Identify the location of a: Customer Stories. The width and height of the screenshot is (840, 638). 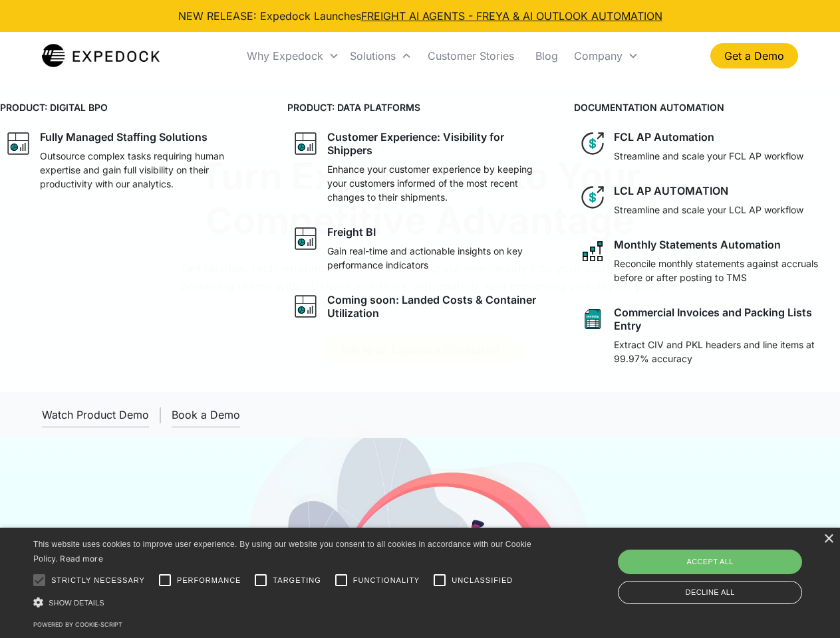
(471, 56).